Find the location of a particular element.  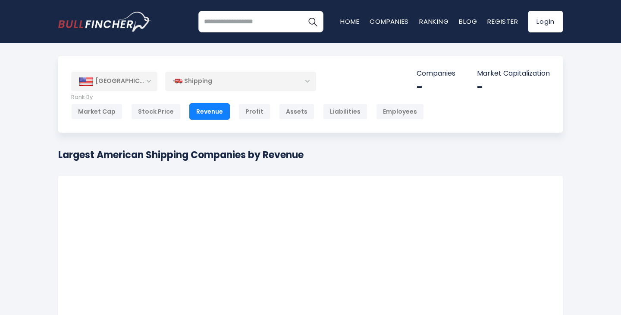

div: Shipping is located at coordinates (241, 81).